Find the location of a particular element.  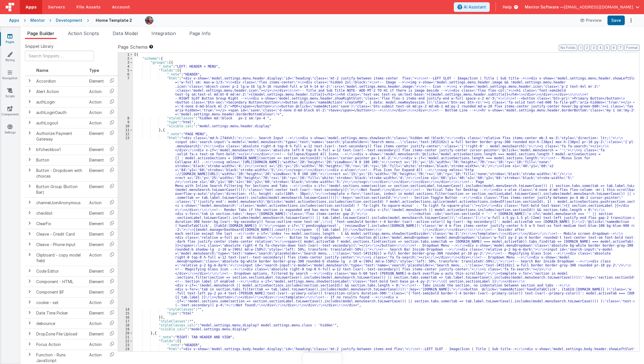

button: Save is located at coordinates (616, 21).